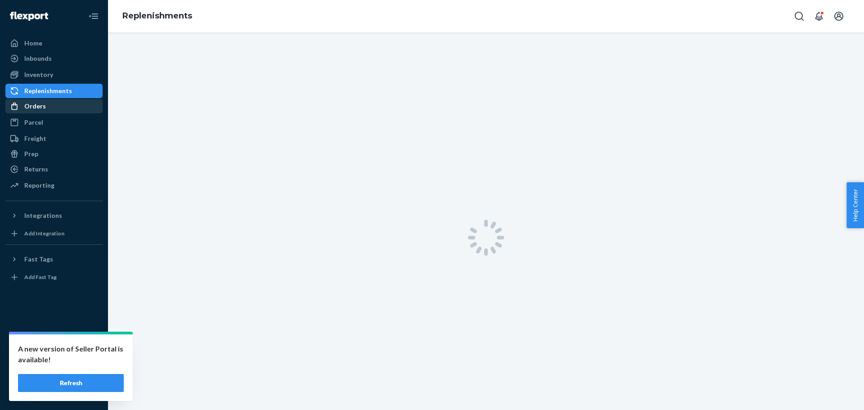  I want to click on a: Returns, so click(54, 169).